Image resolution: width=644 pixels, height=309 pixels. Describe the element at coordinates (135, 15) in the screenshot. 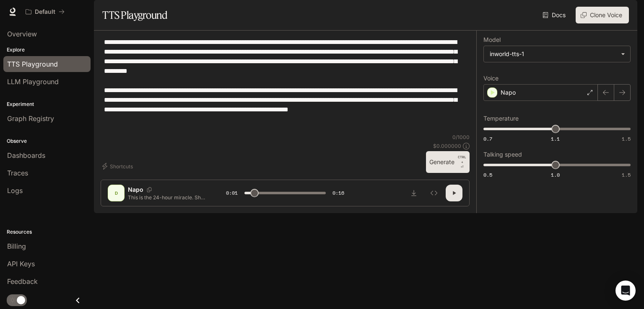

I see `h1: TTS Playground` at that location.